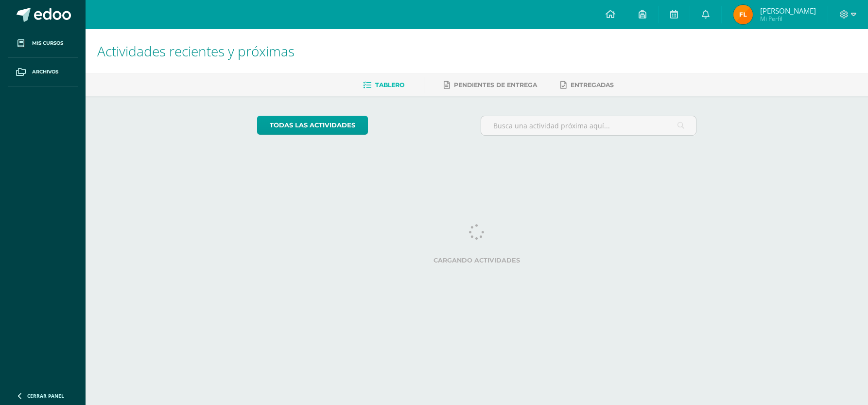 Image resolution: width=868 pixels, height=405 pixels. Describe the element at coordinates (788, 19) in the screenshot. I see `span: Mi Perfil` at that location.